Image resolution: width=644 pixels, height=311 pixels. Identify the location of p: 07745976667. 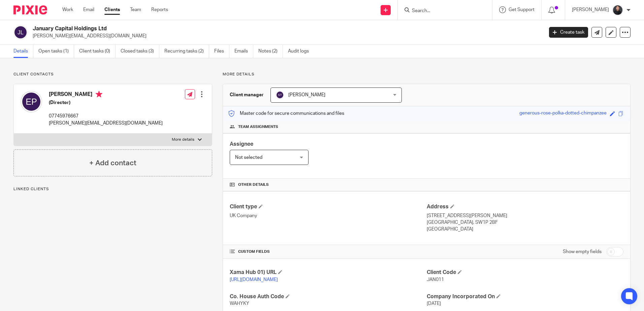
(106, 116).